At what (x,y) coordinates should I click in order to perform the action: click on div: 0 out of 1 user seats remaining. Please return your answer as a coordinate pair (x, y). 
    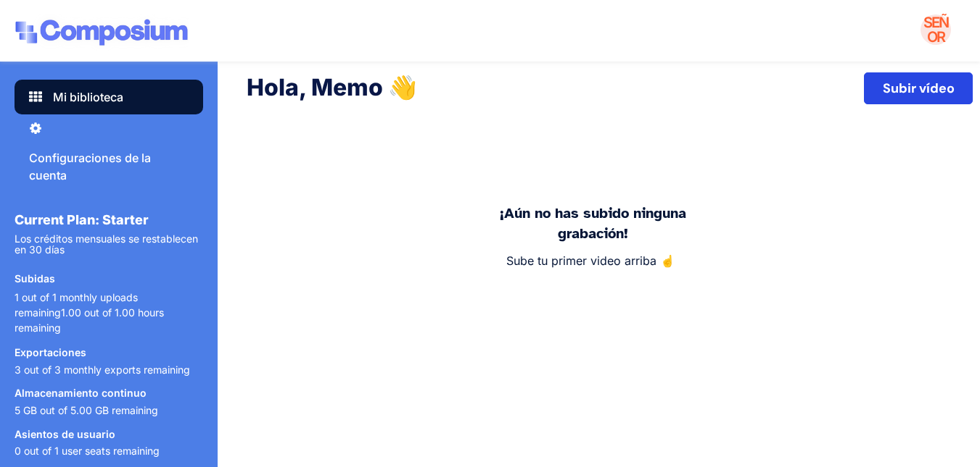
    Looking at the image, I should click on (87, 452).